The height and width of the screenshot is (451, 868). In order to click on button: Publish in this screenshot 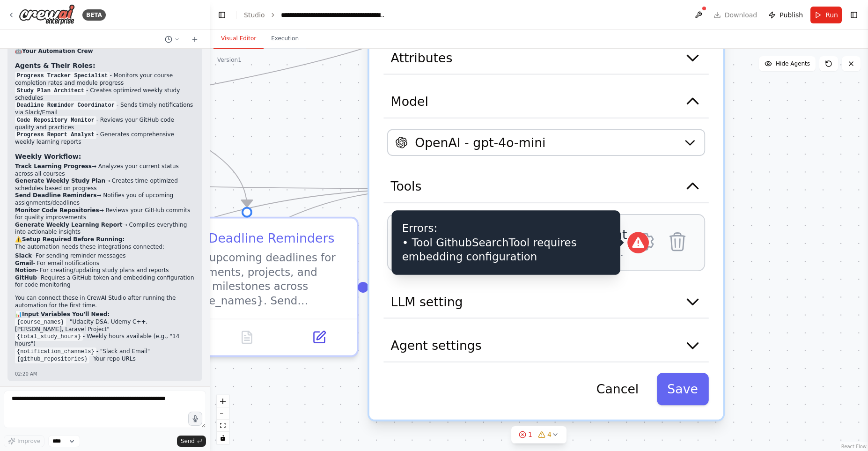, I will do `click(786, 15)`.